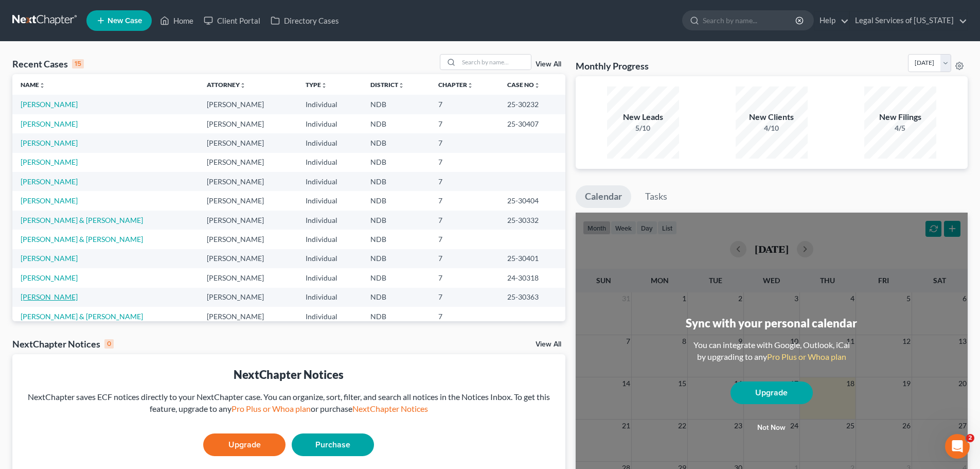 The height and width of the screenshot is (469, 980). Describe the element at coordinates (970, 438) in the screenshot. I see `span: 2` at that location.